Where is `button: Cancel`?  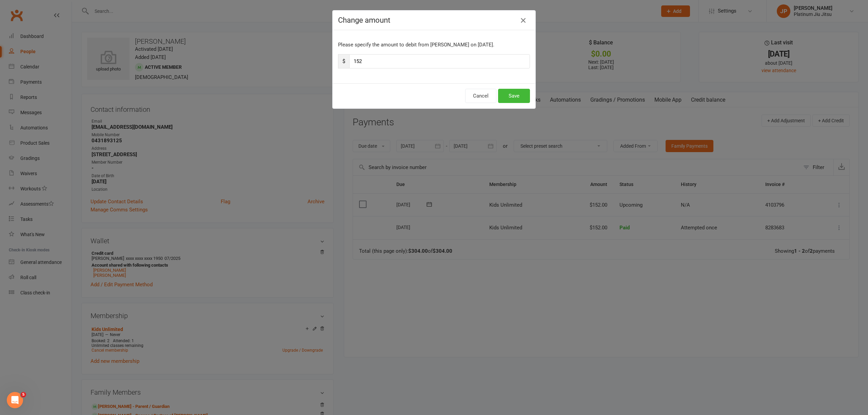
button: Cancel is located at coordinates (481, 96).